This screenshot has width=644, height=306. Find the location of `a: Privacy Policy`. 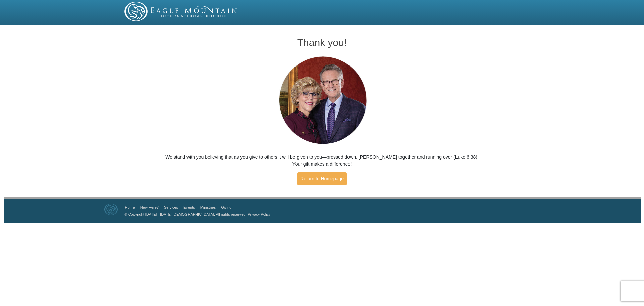

a: Privacy Policy is located at coordinates (259, 214).